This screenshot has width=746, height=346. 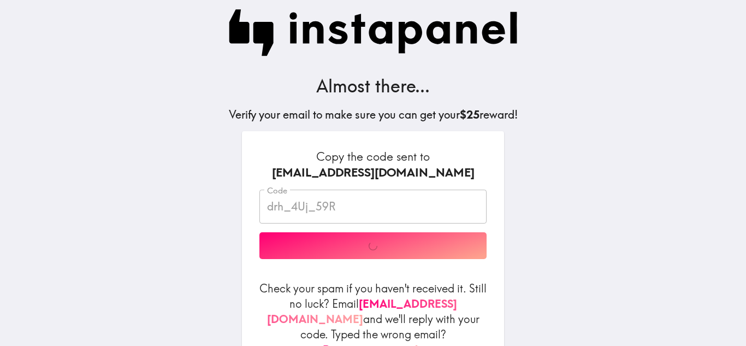 I want to click on h5: Verify your email to make sure you can get your reward!, so click(x=373, y=115).